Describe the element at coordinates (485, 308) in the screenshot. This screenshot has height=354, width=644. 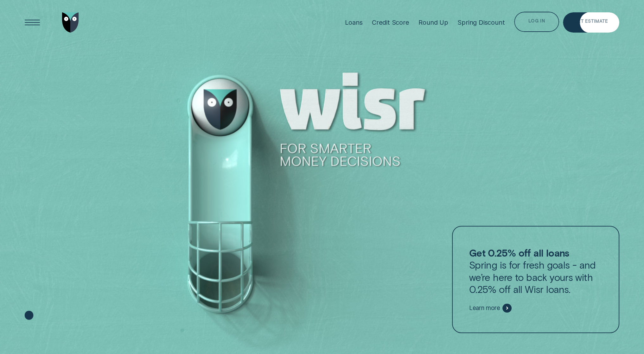
I see `span: Learn more` at that location.